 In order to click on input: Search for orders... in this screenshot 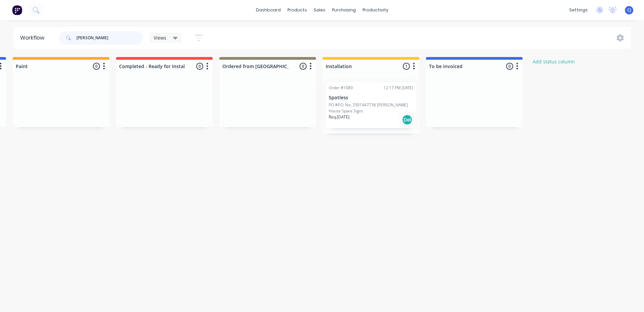, I will do `click(109, 38)`.